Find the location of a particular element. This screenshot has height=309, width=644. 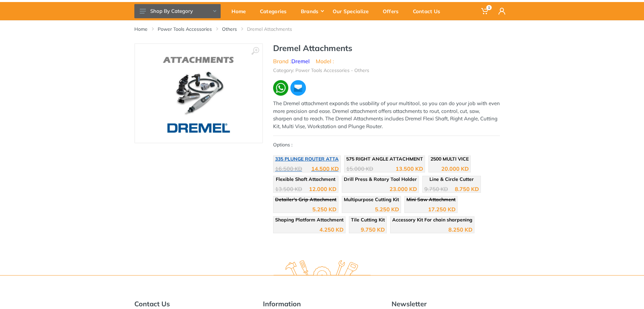

div: Categories is located at coordinates (275, 11).